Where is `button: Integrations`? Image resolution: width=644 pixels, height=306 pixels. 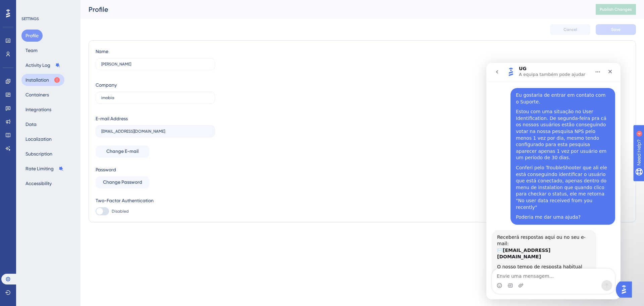 button: Integrations is located at coordinates (38, 110).